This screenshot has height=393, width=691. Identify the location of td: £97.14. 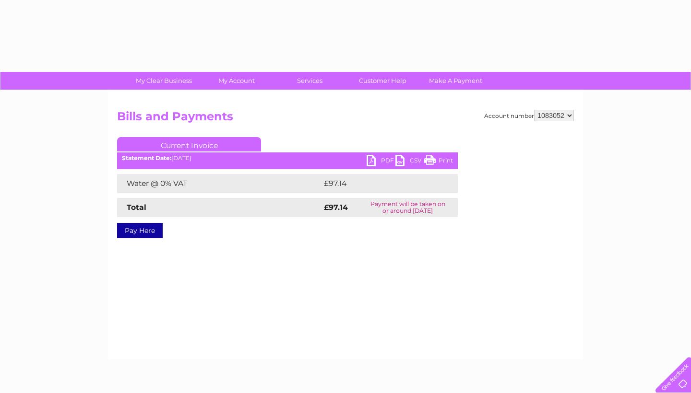
(379, 184).